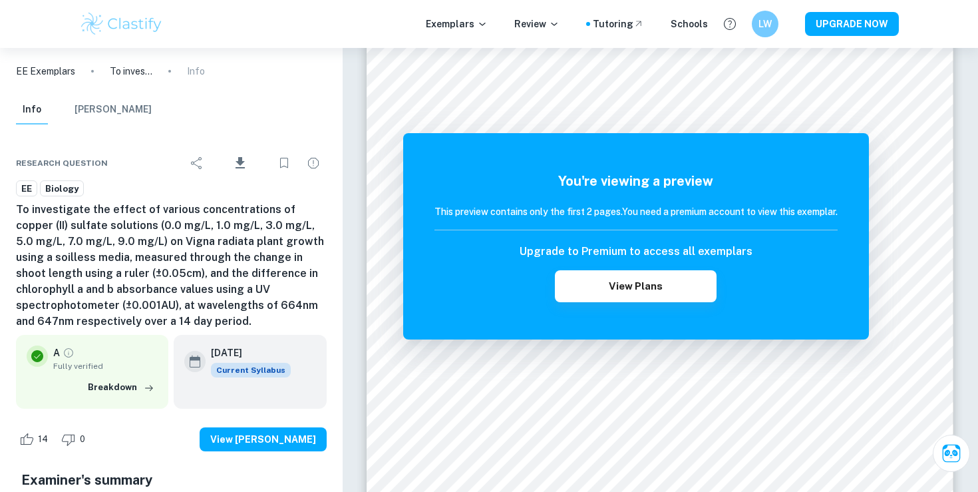 Image resolution: width=978 pixels, height=492 pixels. Describe the element at coordinates (618, 24) in the screenshot. I see `a: Tutoring` at that location.